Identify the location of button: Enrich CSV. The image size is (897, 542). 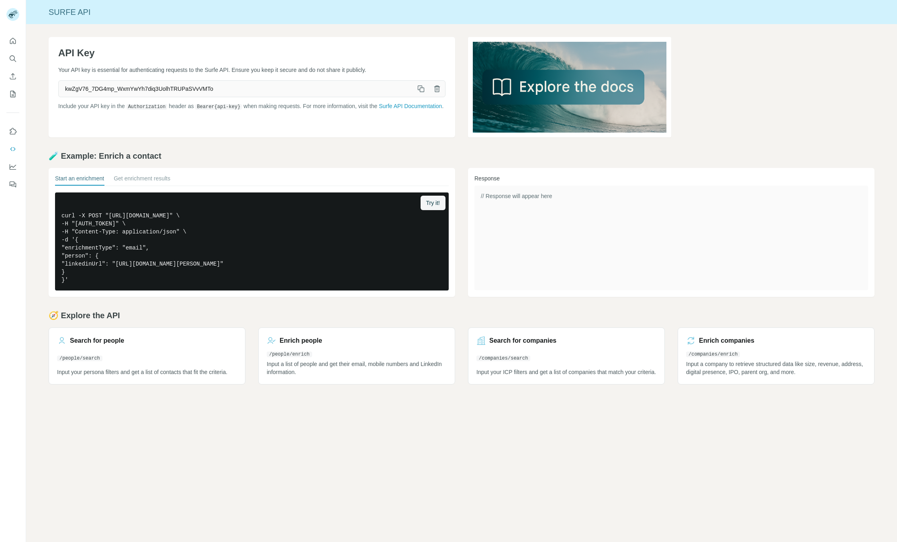
(13, 76).